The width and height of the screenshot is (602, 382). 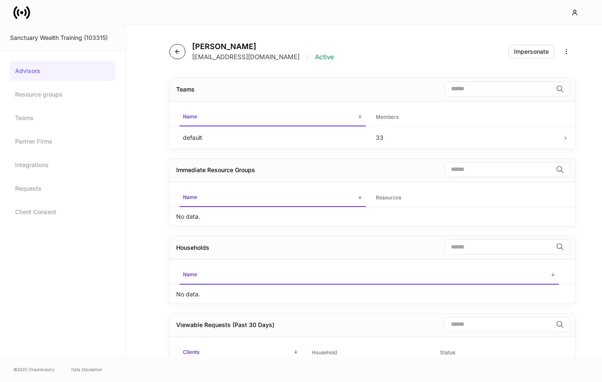 What do you see at coordinates (448, 352) in the screenshot?
I see `h6: Status` at bounding box center [448, 352].